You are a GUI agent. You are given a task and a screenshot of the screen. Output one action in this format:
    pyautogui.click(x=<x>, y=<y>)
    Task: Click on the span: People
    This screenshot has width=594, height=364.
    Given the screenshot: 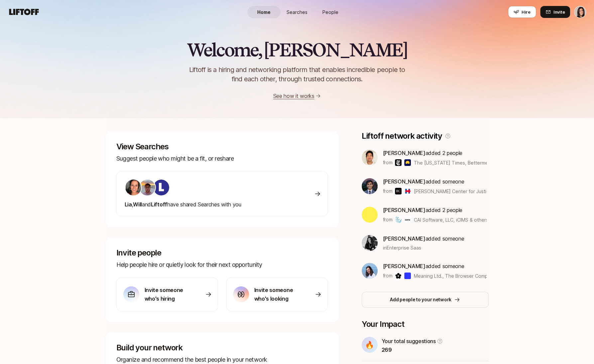 What is the action you would take?
    pyautogui.click(x=331, y=12)
    